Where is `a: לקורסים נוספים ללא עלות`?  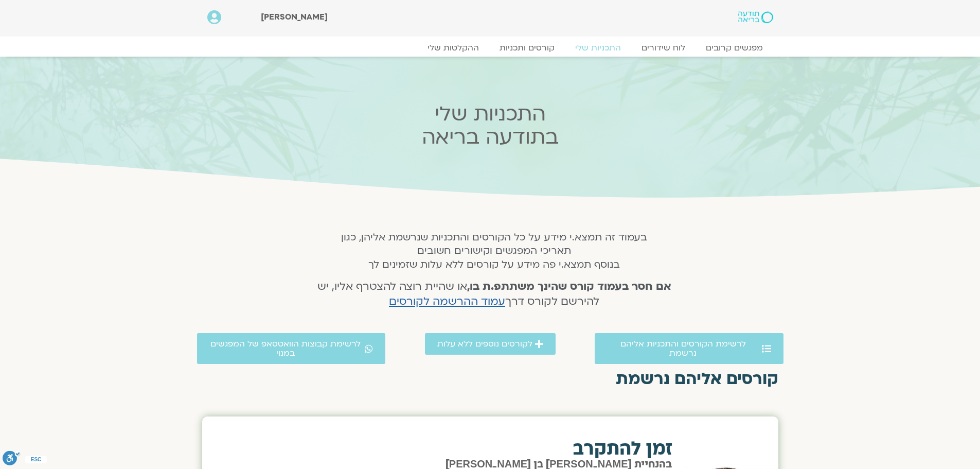
a: לקורסים נוספים ללא עלות is located at coordinates (490, 344).